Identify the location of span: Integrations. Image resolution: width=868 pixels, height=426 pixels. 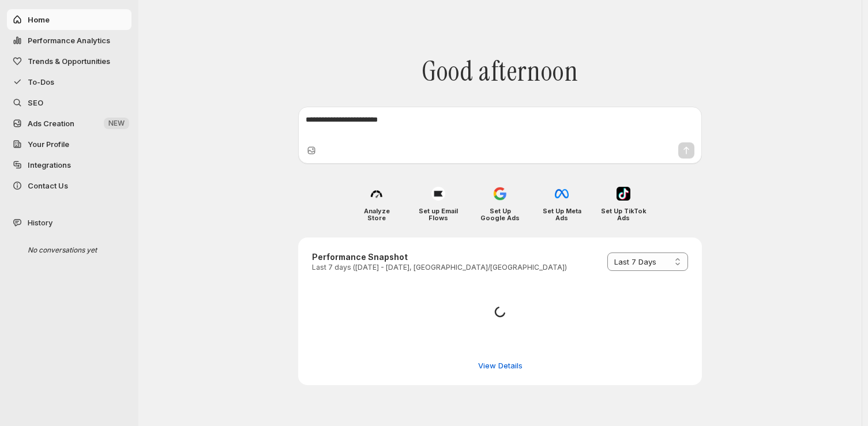
(49, 165).